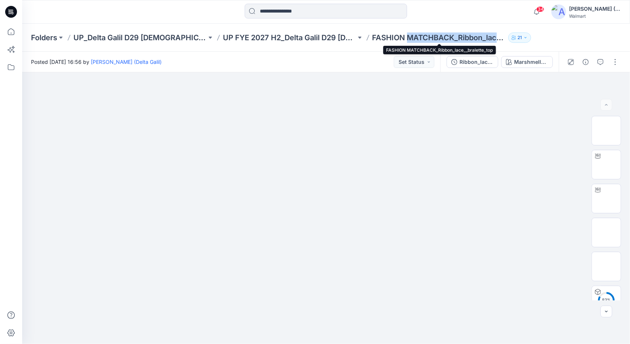 The image size is (630, 344). I want to click on button: 21, so click(520, 38).